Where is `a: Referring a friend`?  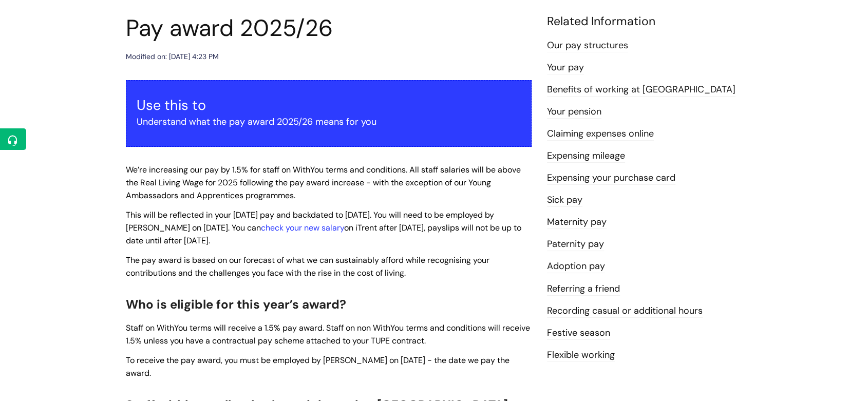
a: Referring a friend is located at coordinates (583, 289).